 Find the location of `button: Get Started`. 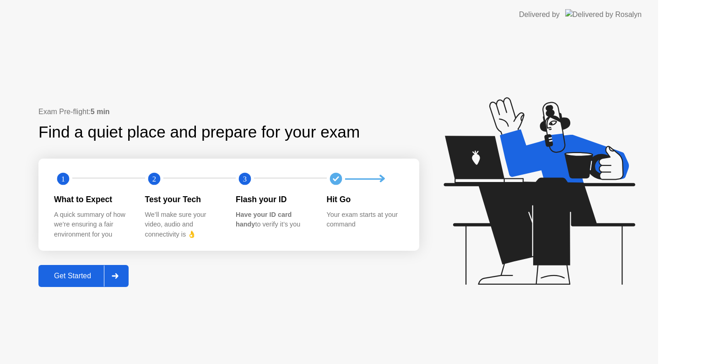

button: Get Started is located at coordinates (83, 276).